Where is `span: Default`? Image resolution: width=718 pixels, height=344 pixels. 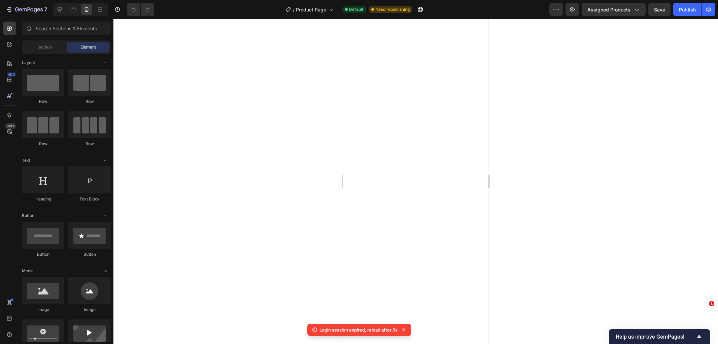 span: Default is located at coordinates (356, 9).